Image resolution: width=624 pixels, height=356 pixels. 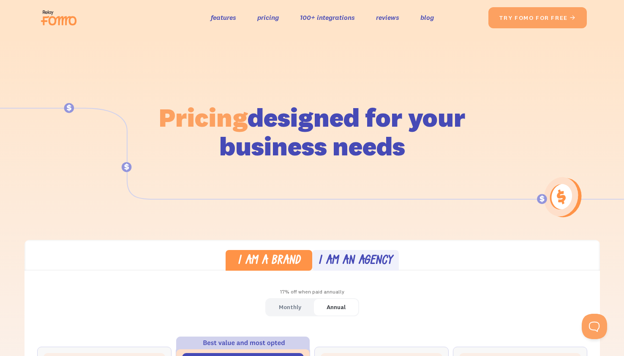 I want to click on a: 100+ integrations, so click(x=328, y=17).